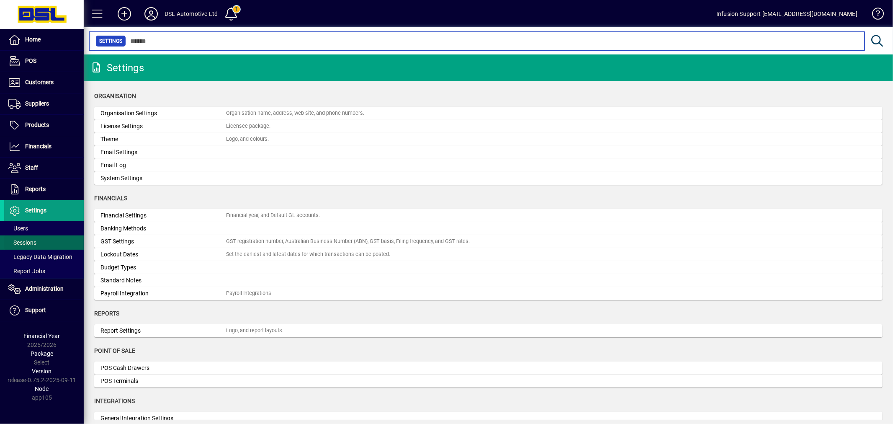 This screenshot has height=424, width=893. I want to click on div: Set the earliest and latest dates for which transactions can be posted., so click(308, 254).